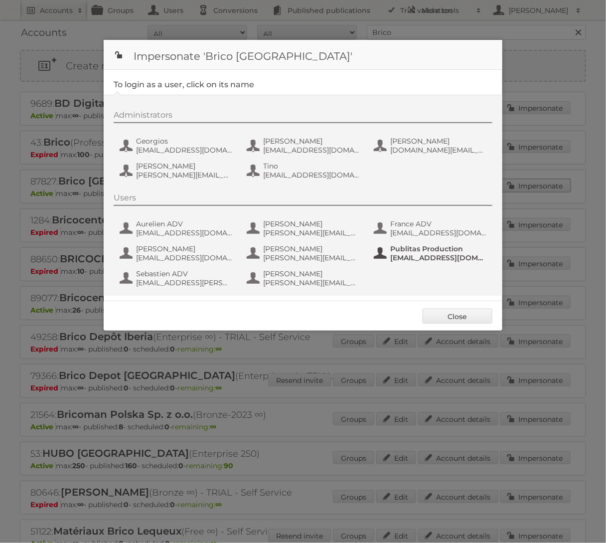 This screenshot has width=606, height=543. What do you see at coordinates (303, 117) in the screenshot?
I see `div: Administrators` at bounding box center [303, 117].